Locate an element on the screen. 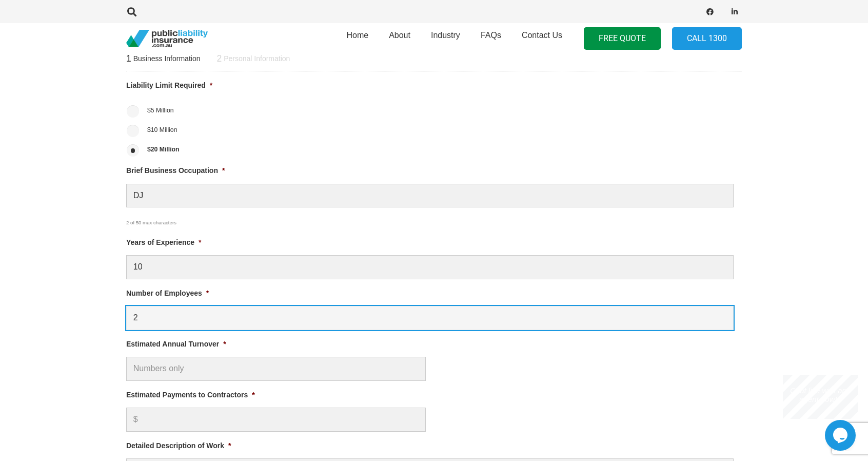  span: Contact Us is located at coordinates (542, 35).